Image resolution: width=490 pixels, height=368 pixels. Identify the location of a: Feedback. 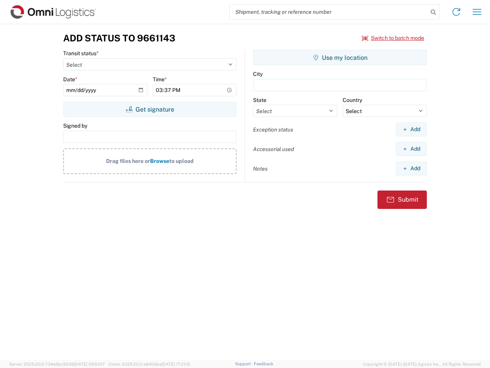
(264, 364).